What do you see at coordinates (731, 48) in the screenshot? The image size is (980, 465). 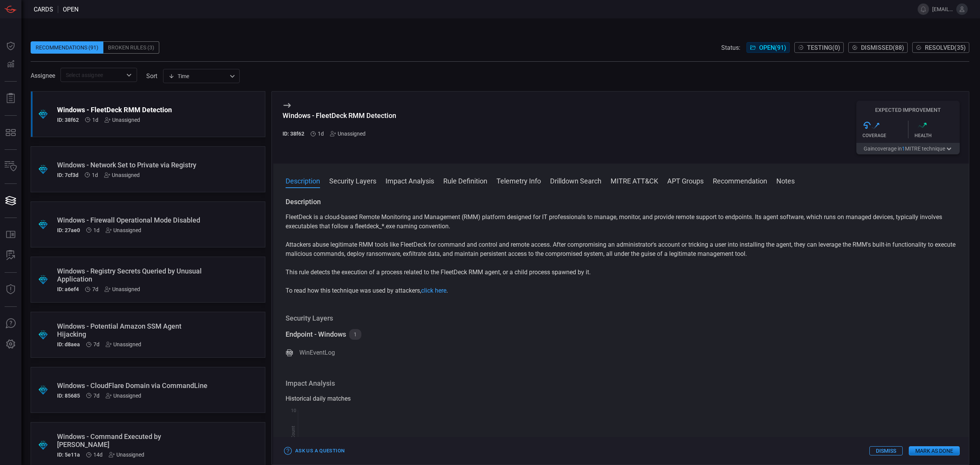 I see `span: Status:` at bounding box center [731, 48].